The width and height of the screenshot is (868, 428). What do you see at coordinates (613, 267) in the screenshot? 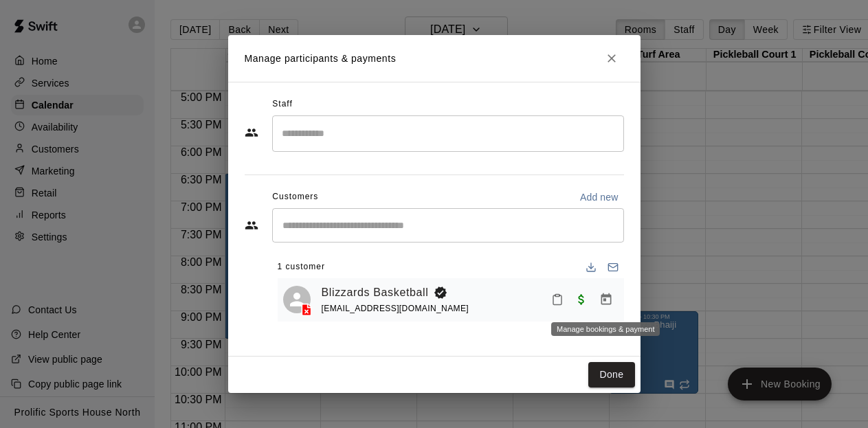
I see `button: Email participants` at bounding box center [613, 267].